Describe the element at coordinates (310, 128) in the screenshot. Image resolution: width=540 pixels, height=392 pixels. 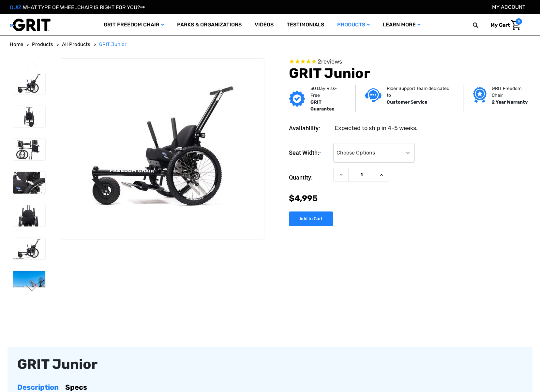
I see `dt: Availability:` at that location.